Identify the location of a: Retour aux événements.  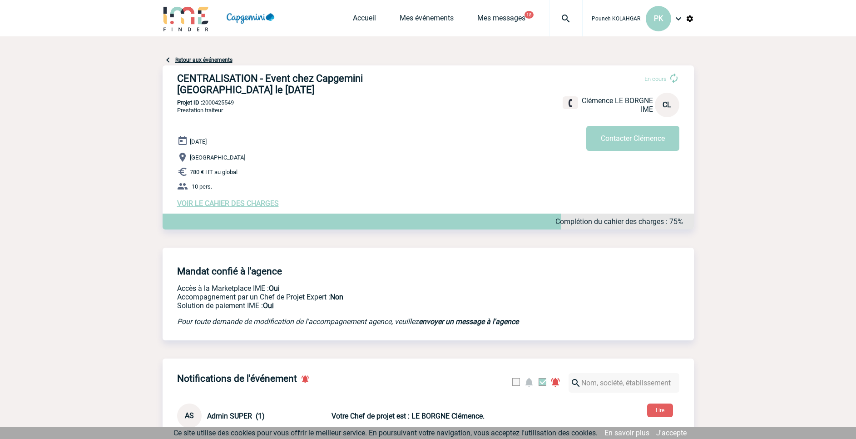
(204, 60).